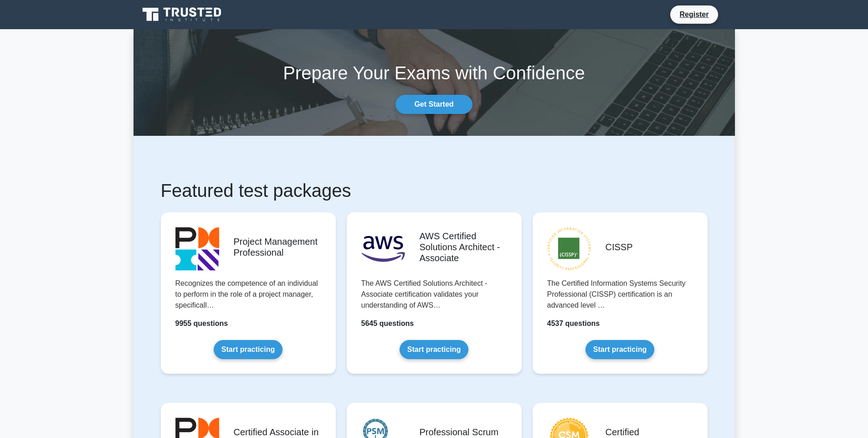  What do you see at coordinates (694, 14) in the screenshot?
I see `a: Register` at bounding box center [694, 14].